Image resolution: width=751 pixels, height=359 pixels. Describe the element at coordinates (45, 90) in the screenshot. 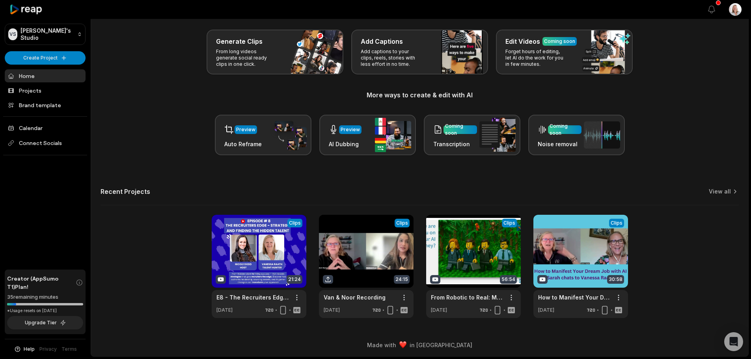

I see `a: Projects` at that location.